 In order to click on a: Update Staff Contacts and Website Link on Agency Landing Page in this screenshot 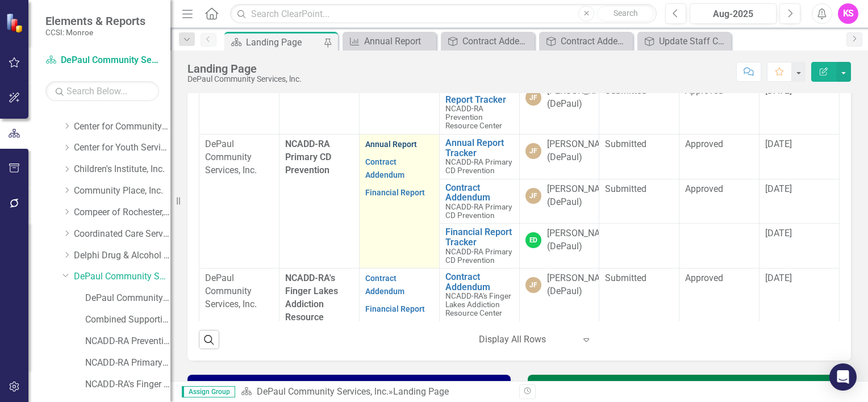, I will do `click(684, 41)`.